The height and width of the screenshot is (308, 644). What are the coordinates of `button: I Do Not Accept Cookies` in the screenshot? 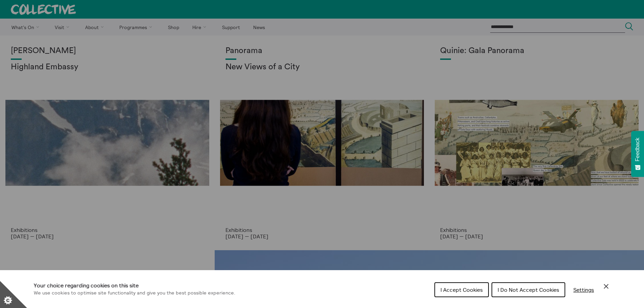 It's located at (529, 289).